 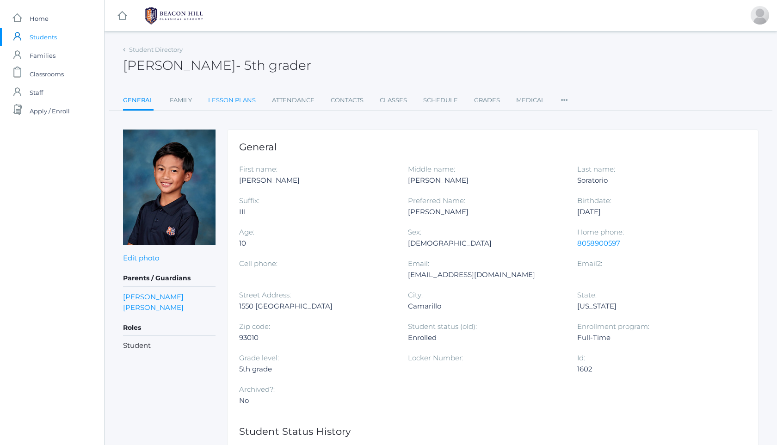 I want to click on img: Matteo Soratorio, so click(x=169, y=187).